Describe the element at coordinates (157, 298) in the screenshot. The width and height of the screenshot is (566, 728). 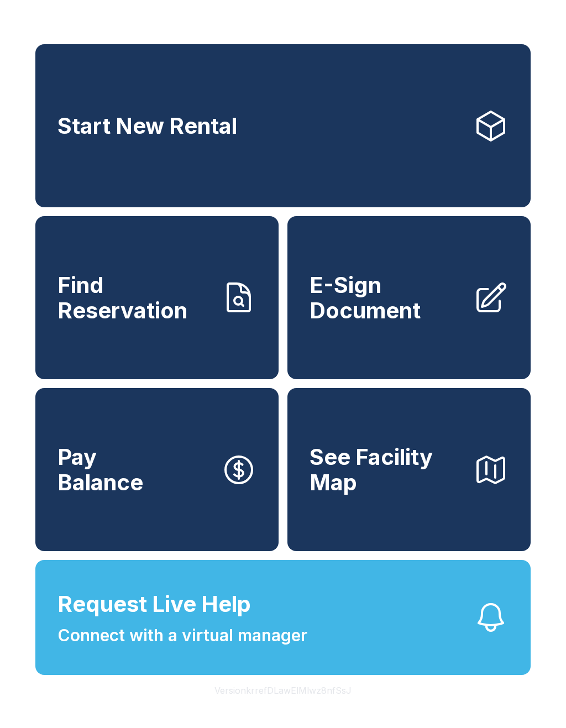
I see `a: Find Reservation` at that location.